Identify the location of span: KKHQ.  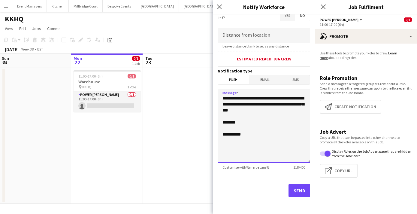
(87, 87).